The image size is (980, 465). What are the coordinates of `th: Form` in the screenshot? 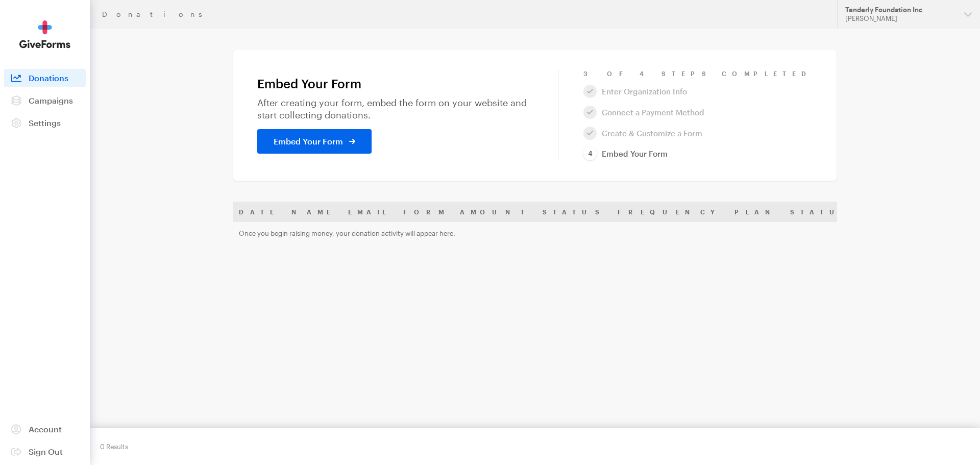 It's located at (425, 212).